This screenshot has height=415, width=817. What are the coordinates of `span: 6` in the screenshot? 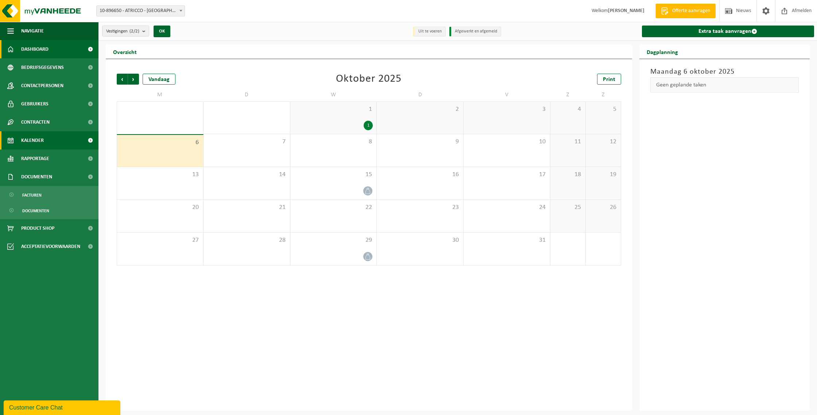 It's located at (160, 143).